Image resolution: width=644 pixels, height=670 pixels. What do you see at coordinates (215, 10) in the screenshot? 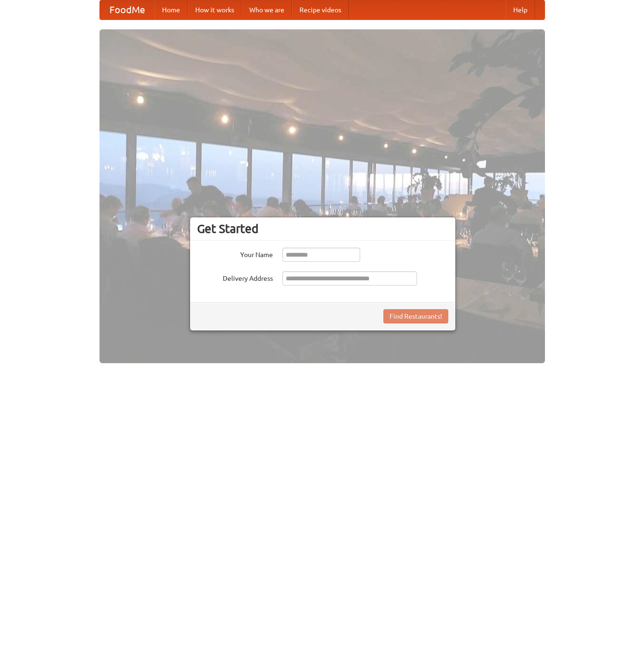
I see `a: How it works` at bounding box center [215, 10].